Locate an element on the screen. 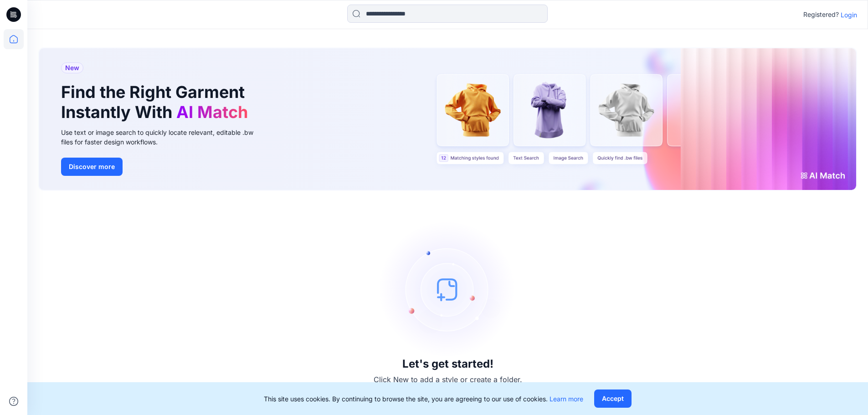 The image size is (868, 415). a: Discover more is located at coordinates (92, 166).